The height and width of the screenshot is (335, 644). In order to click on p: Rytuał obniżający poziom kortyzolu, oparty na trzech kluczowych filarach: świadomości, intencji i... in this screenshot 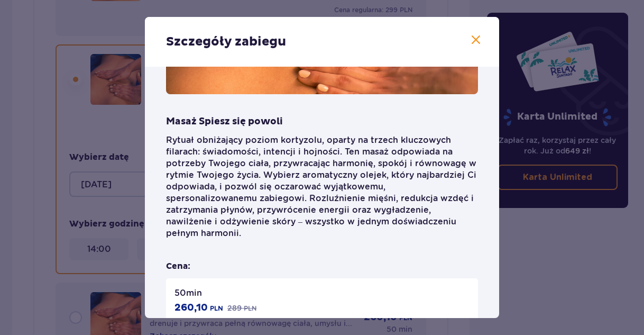, I will do `click(322, 186)`.